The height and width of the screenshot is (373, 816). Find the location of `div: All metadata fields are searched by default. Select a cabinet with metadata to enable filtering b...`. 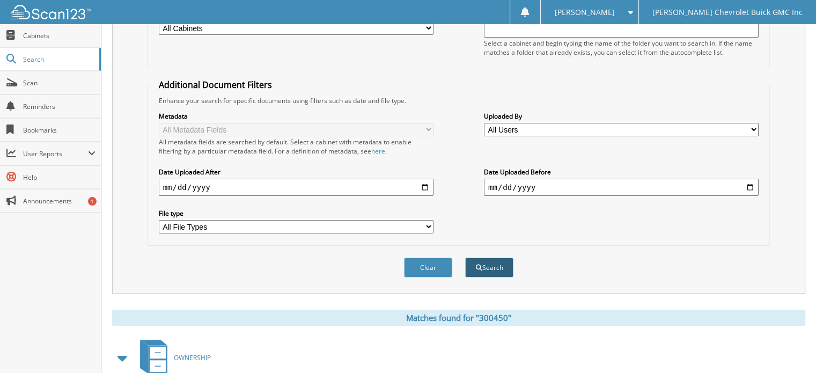

div: All metadata fields are searched by default. Select a cabinet with metadata to enable filtering b... is located at coordinates (296, 146).